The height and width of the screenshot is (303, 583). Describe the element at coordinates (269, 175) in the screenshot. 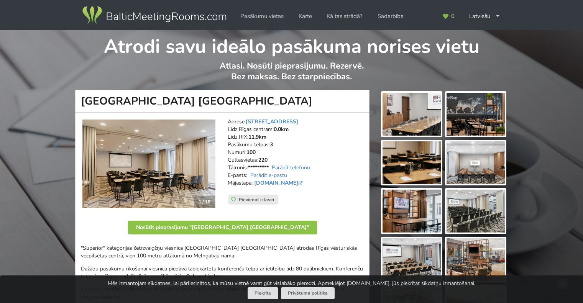

I see `a: Parādīt e-pastu` at that location.